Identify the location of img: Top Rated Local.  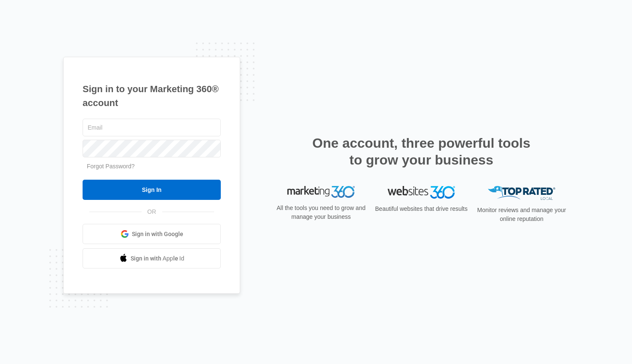
(521, 193).